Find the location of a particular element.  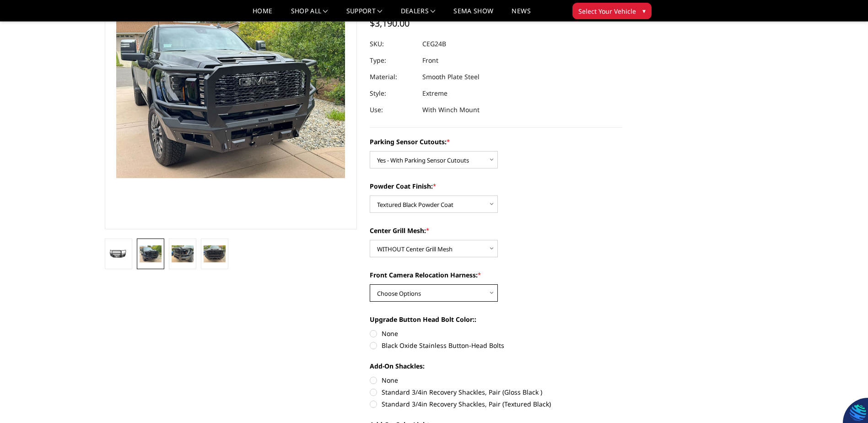

label: Powder Coat Finish: is located at coordinates (496, 186).